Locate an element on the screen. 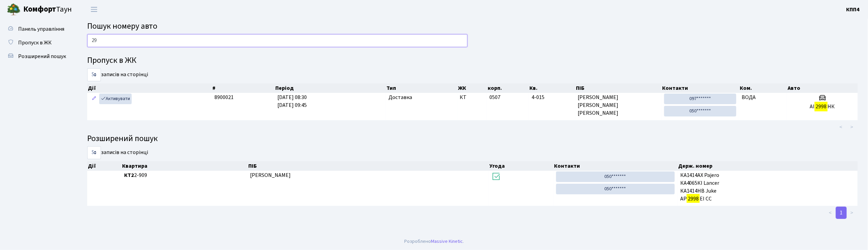 The height and width of the screenshot is (250, 868). span: Таун is located at coordinates (47, 9).